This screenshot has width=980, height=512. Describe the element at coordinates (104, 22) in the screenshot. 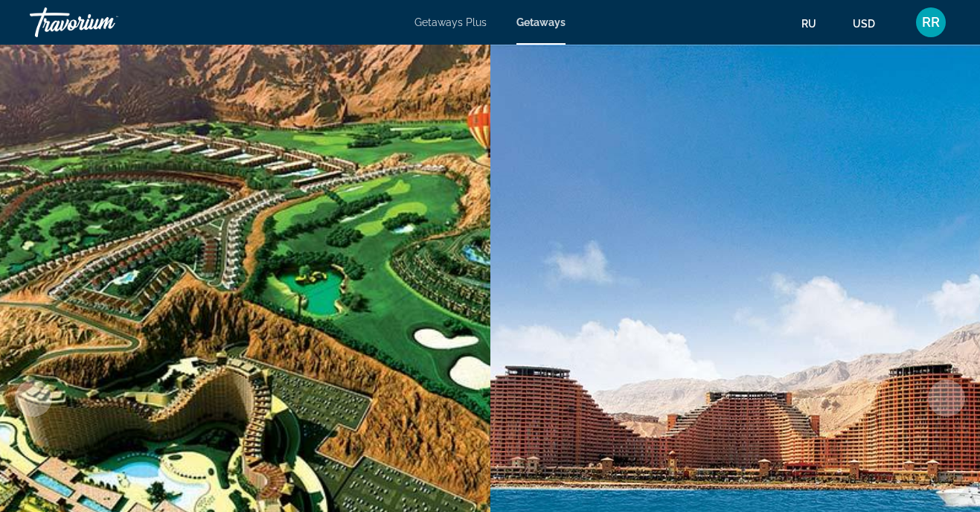

I see `a: Травориум` at that location.